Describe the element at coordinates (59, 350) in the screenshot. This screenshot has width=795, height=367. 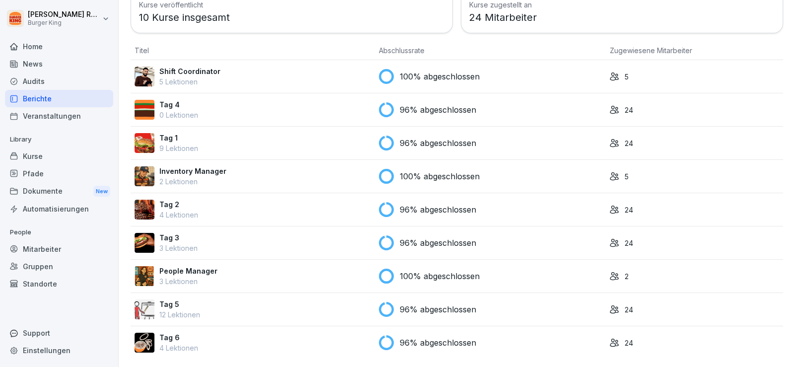
I see `a: Einstellungen` at that location.